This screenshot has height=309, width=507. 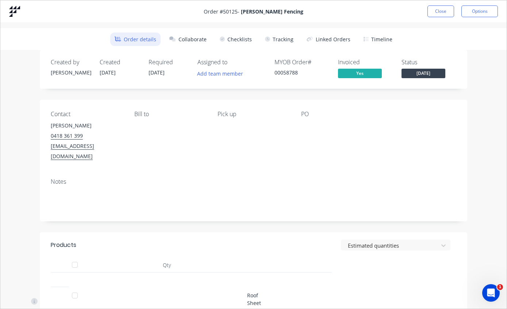 What do you see at coordinates (378, 39) in the screenshot?
I see `button: Timeline` at bounding box center [378, 39].